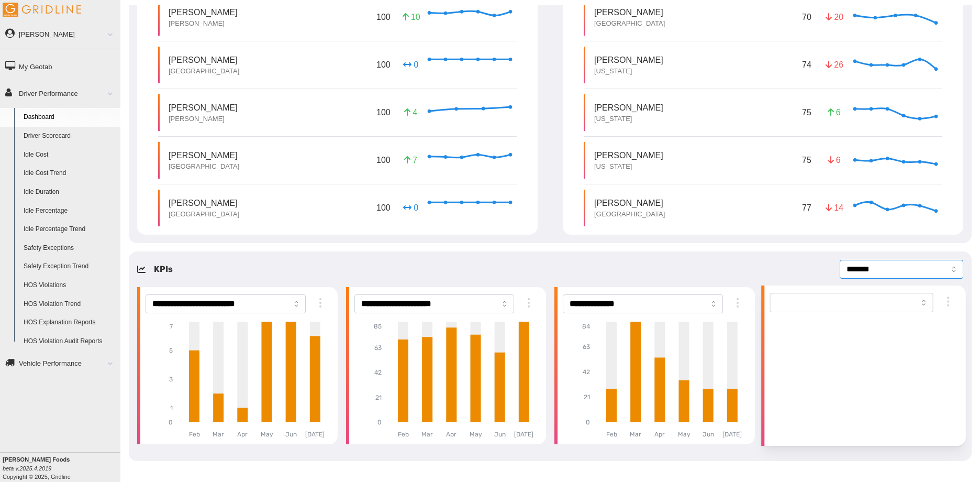 The width and height of the screenshot is (980, 482). I want to click on p: 14, so click(834, 207).